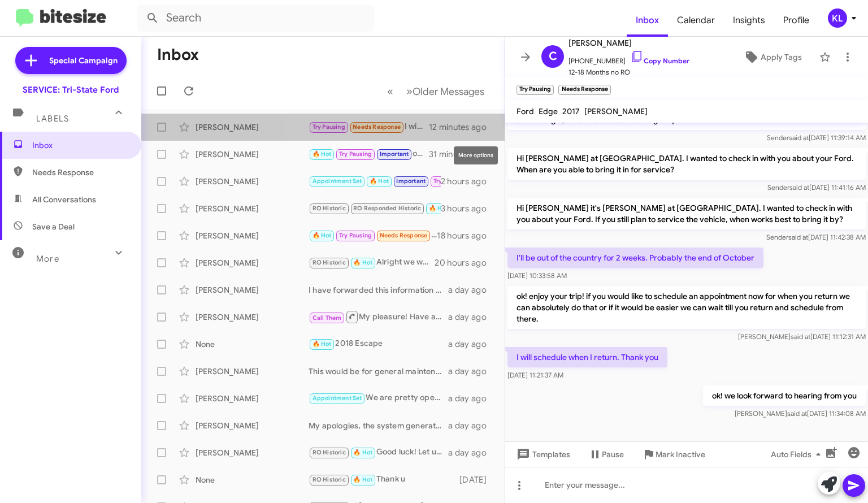 The image size is (868, 503). What do you see at coordinates (83, 60) in the screenshot?
I see `span: Special Campaign` at bounding box center [83, 60].